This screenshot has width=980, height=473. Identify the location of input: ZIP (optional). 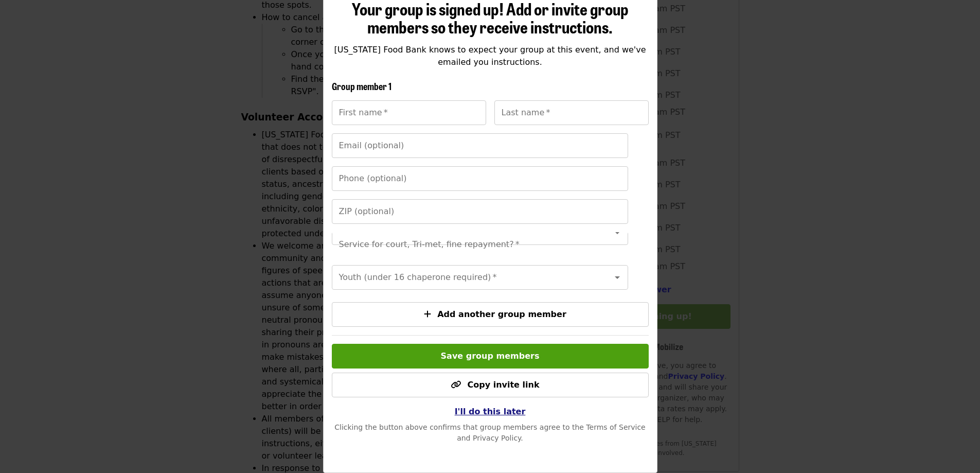
(480, 212).